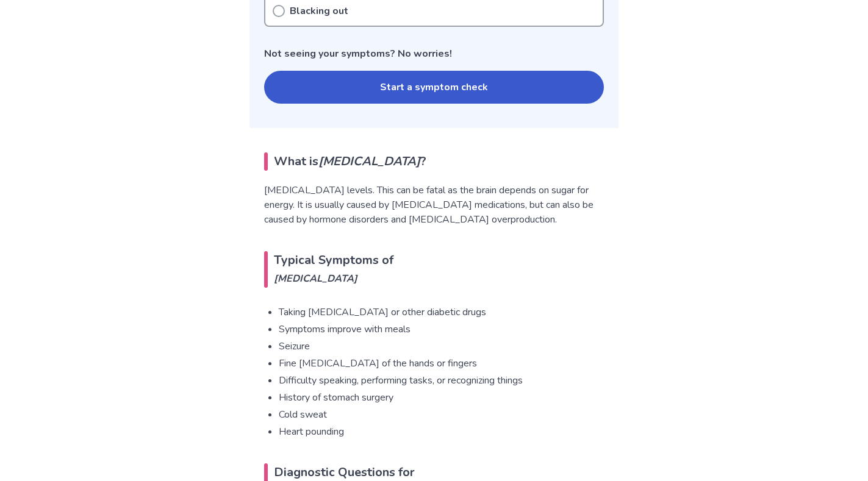 The height and width of the screenshot is (481, 868). I want to click on h2: Typical Symptoms of, so click(434, 269).